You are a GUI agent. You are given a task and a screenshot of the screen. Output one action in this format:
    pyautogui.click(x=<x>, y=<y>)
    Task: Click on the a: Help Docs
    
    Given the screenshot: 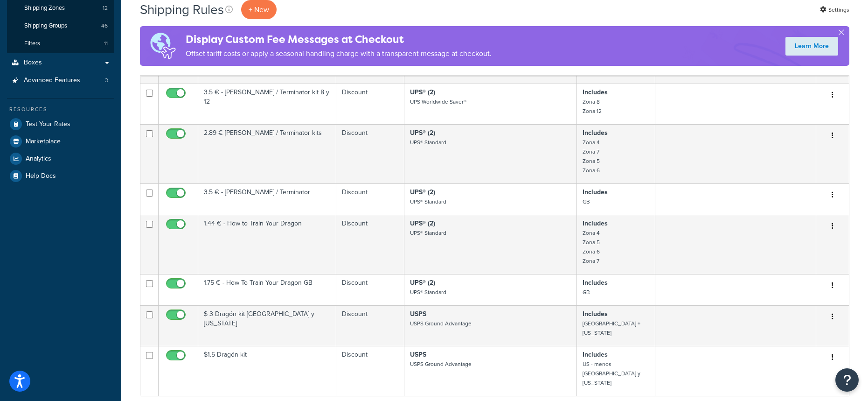 What is the action you would take?
    pyautogui.click(x=61, y=176)
    